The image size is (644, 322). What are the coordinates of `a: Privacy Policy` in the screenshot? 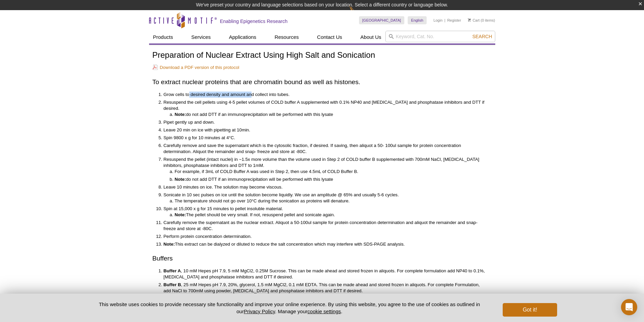 It's located at (259, 311).